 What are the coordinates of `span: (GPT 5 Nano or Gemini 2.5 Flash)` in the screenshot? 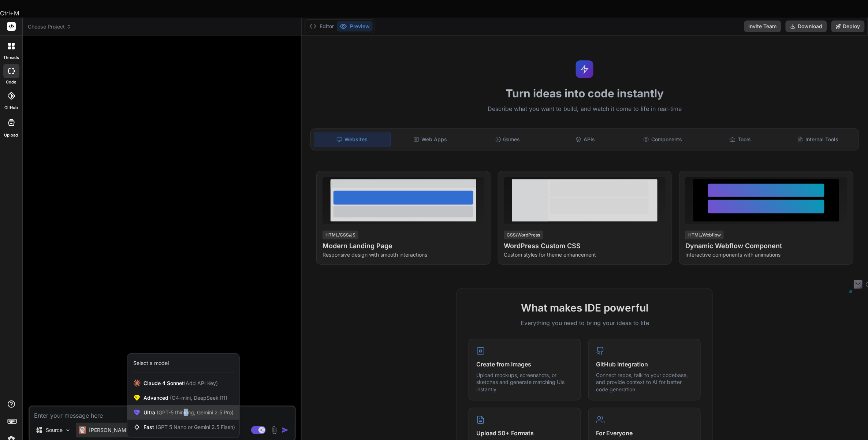 It's located at (195, 426).